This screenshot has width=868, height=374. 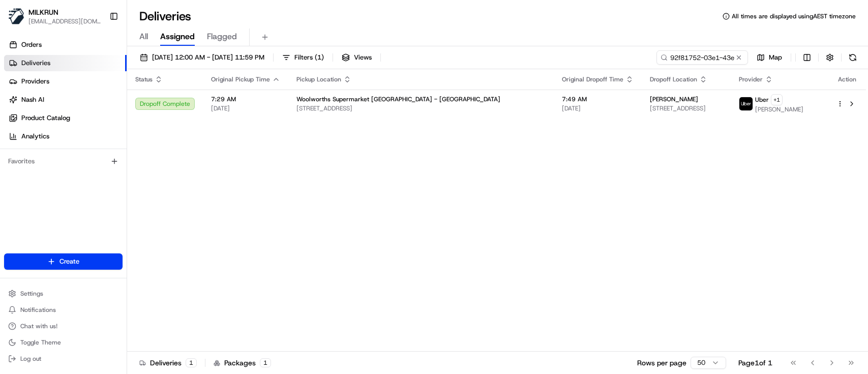 What do you see at coordinates (46, 118) in the screenshot?
I see `span: Product Catalog` at bounding box center [46, 118].